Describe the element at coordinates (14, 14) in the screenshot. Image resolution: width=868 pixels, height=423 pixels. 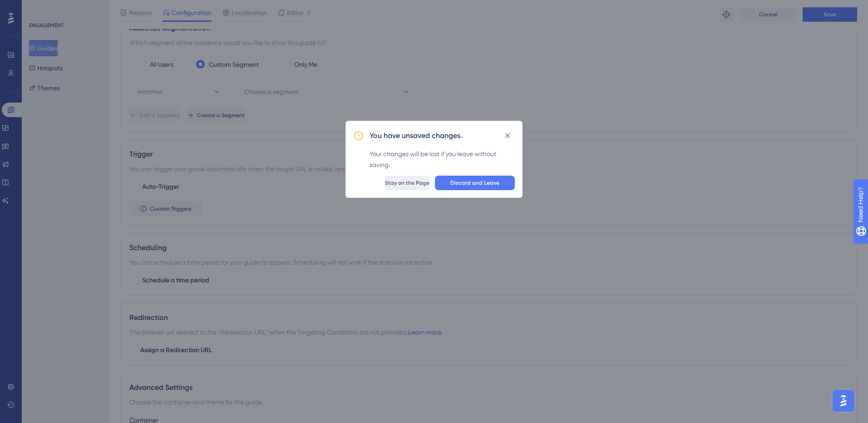
I see `button: Open AI Assistant Launcher` at that location.